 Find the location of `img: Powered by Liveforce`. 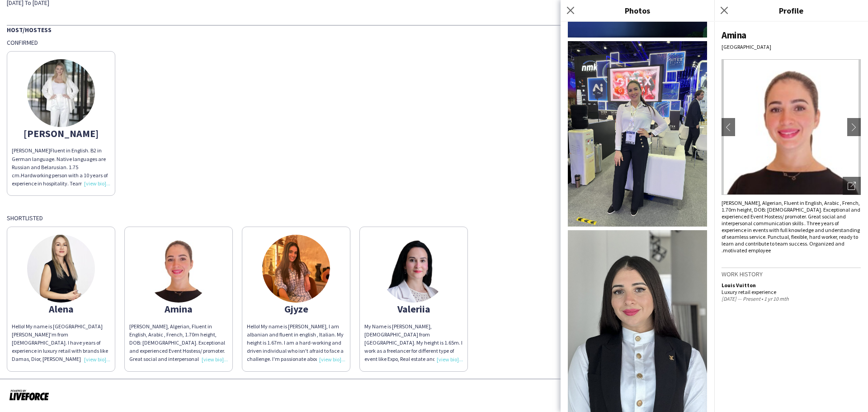

img: Powered by Liveforce is located at coordinates (29, 395).